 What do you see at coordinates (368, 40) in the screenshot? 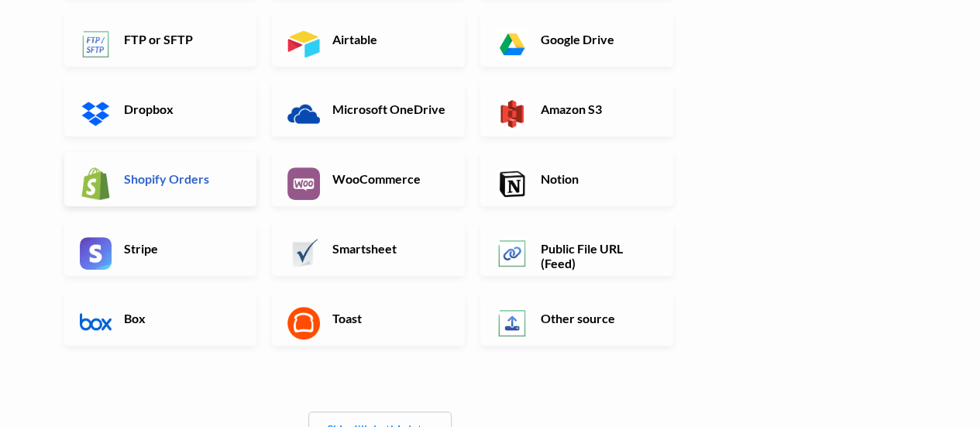
I see `a: Airtable` at bounding box center [368, 40].